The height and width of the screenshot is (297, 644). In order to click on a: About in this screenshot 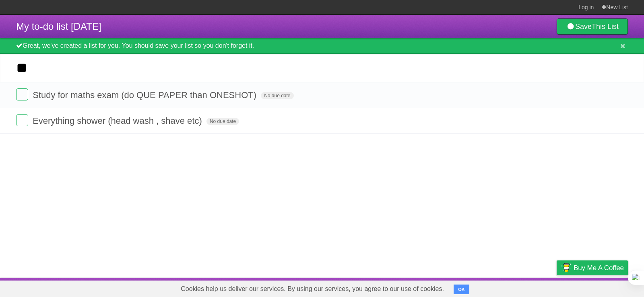, I will do `click(458, 287)`.